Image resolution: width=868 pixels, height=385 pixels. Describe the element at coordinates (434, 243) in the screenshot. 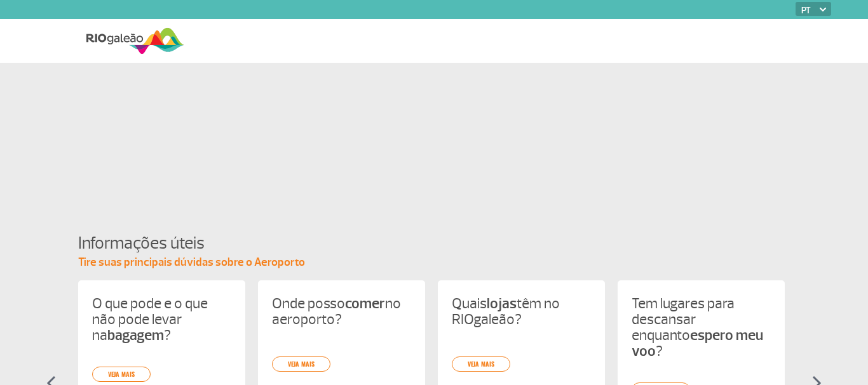

I see `h4: Informações úteis` at that location.